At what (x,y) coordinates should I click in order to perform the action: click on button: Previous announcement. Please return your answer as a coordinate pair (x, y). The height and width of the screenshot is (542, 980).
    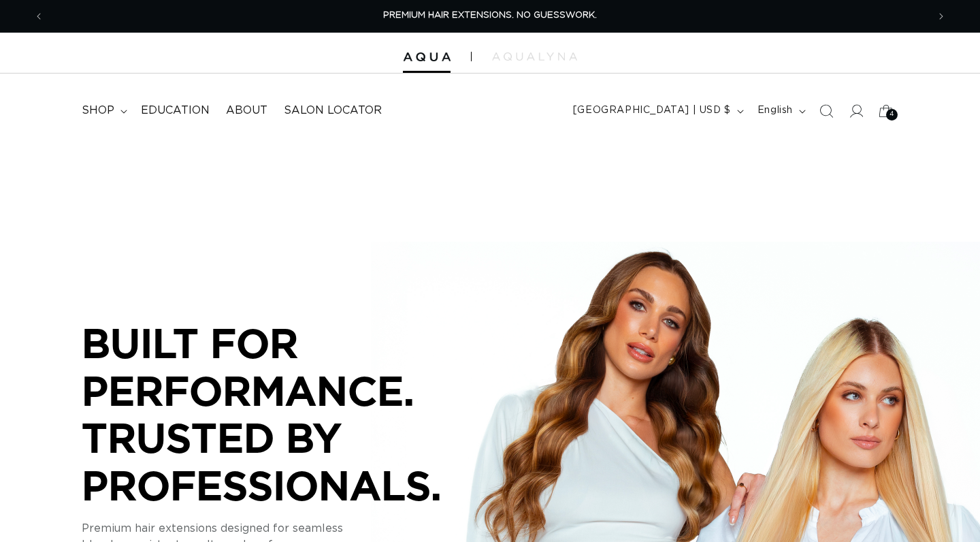
    Looking at the image, I should click on (38, 16).